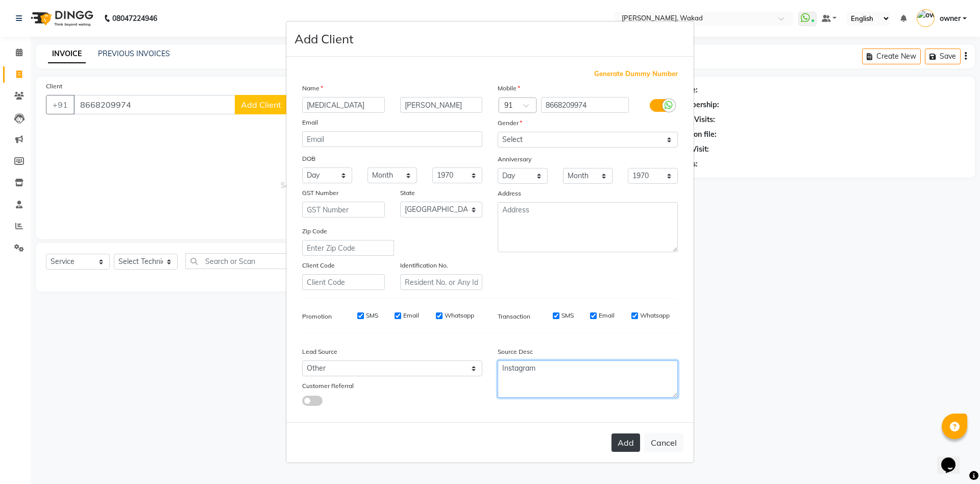  Describe the element at coordinates (392, 139) in the screenshot. I see `input: Email` at that location.